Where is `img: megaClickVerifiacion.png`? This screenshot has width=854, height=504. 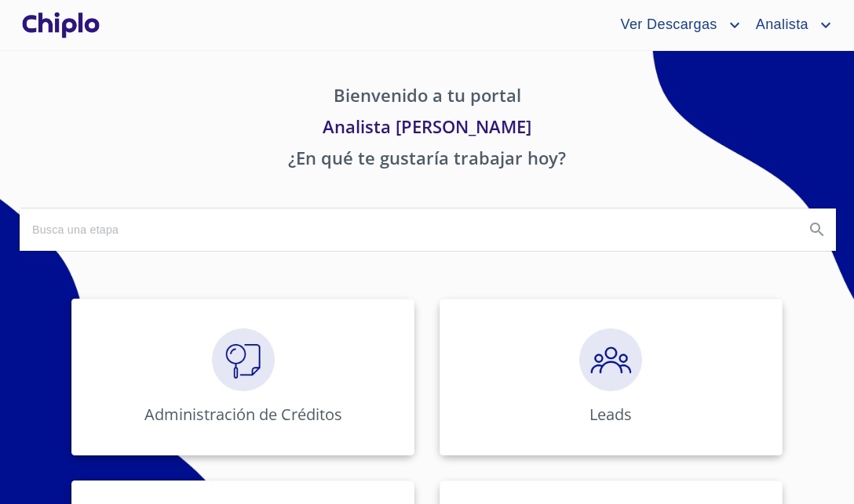 img: megaClickVerifiacion.png is located at coordinates (243, 360).